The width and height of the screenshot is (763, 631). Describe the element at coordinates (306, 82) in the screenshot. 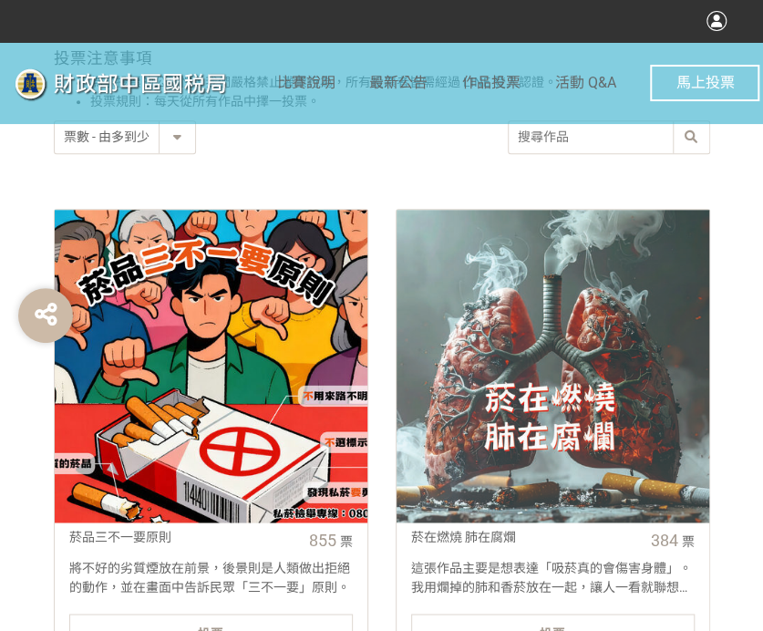

I see `span: 比賽說明` at that location.